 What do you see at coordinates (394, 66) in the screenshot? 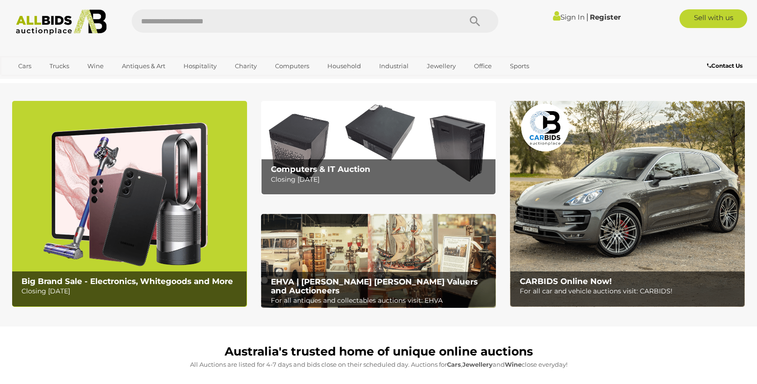
I see `a: Industrial` at bounding box center [394, 66].